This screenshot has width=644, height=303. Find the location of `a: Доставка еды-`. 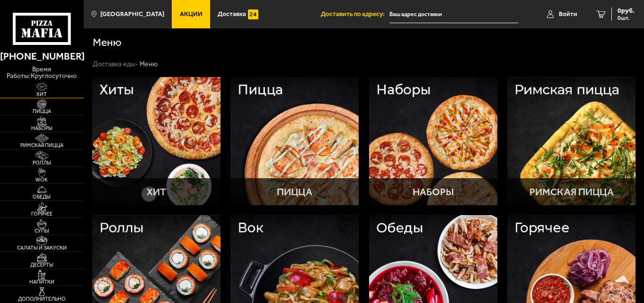

a: Доставка еды- is located at coordinates (116, 64).